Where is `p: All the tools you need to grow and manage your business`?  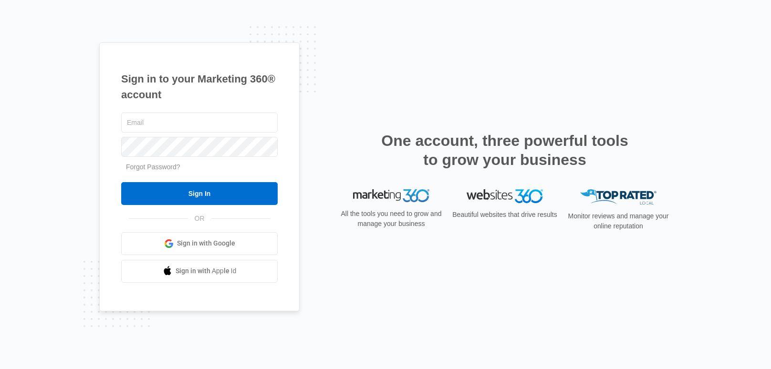
p: All the tools you need to grow and manage your business is located at coordinates (391, 219).